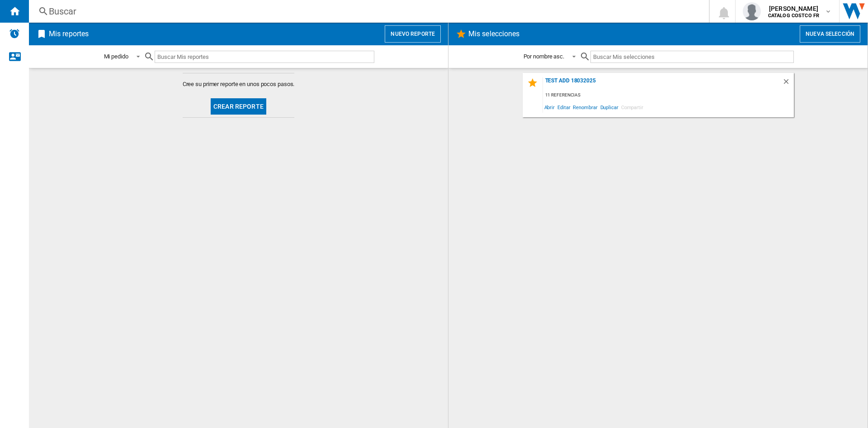 The height and width of the screenshot is (428, 868). What do you see at coordinates (116, 56) in the screenshot?
I see `div: Mi pedido` at bounding box center [116, 56].